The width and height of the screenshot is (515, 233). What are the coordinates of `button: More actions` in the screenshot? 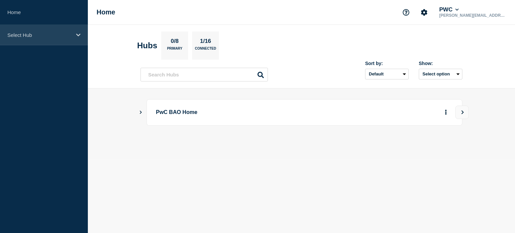 It's located at (446, 112).